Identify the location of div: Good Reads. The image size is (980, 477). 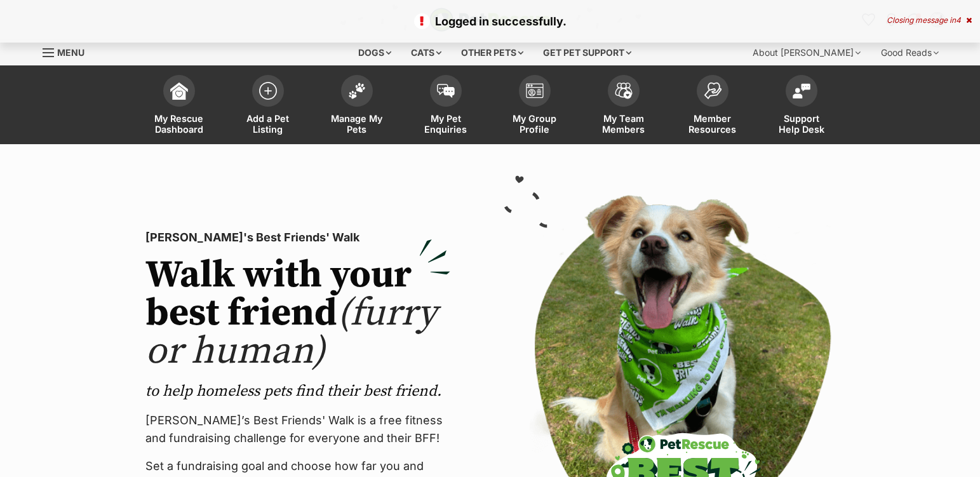
(910, 53).